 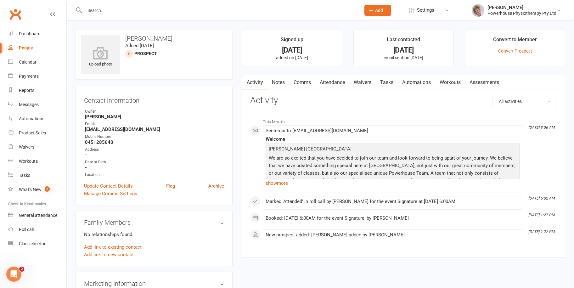 What do you see at coordinates (37, 90) in the screenshot?
I see `a: Reports` at bounding box center [37, 90].